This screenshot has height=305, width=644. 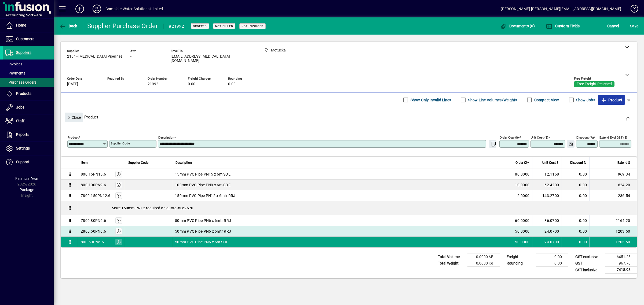 I want to click on label: Show Only Invalid Lines, so click(x=430, y=100).